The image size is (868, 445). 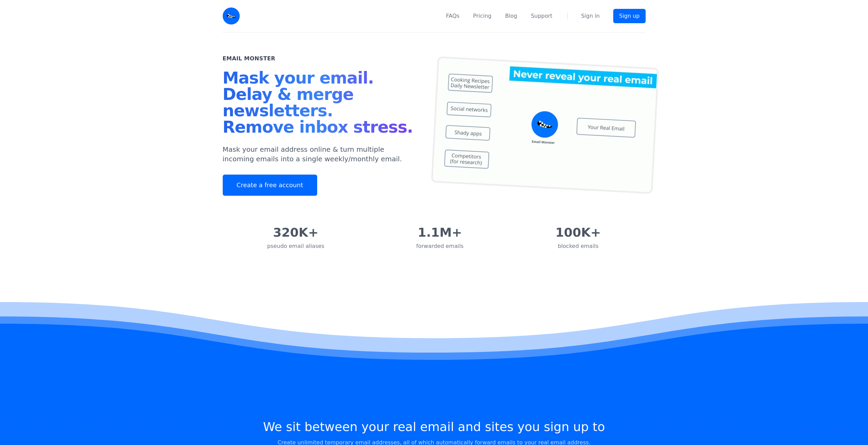 What do you see at coordinates (320, 154) in the screenshot?
I see `p: Mask your email address online & turn multiple incoming emails into a single weekly/monthly email.` at bounding box center [320, 154].